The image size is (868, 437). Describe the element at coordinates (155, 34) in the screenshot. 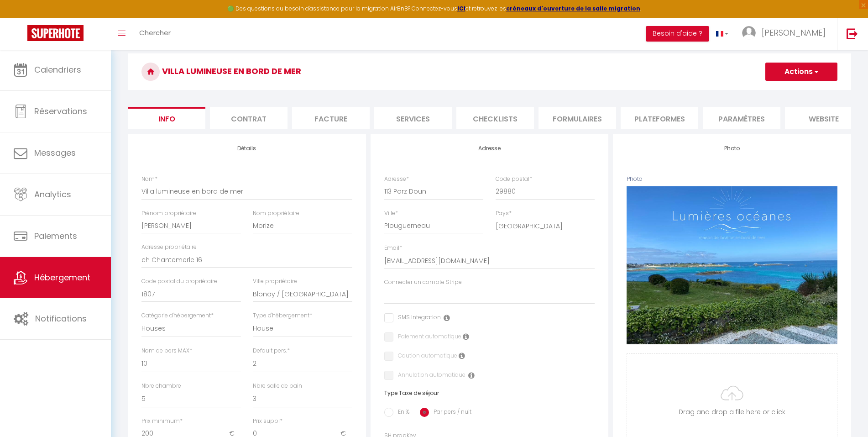

I see `a: Chercher` at that location.